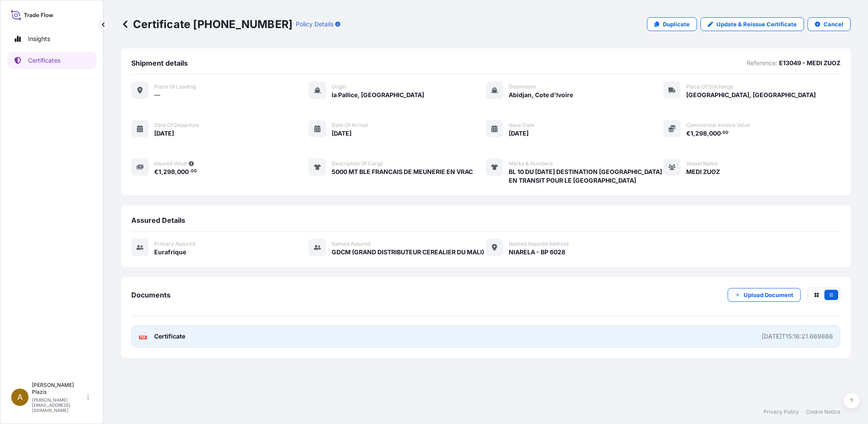  Describe the element at coordinates (158, 220) in the screenshot. I see `span: Assured Details` at that location.